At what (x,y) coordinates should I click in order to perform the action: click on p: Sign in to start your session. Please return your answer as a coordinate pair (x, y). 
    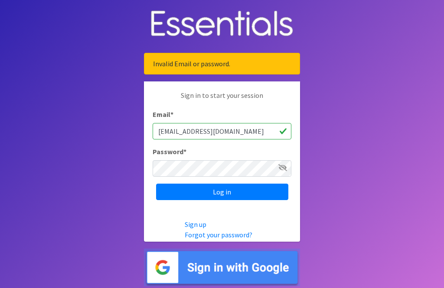
    Looking at the image, I should click on (222, 100).